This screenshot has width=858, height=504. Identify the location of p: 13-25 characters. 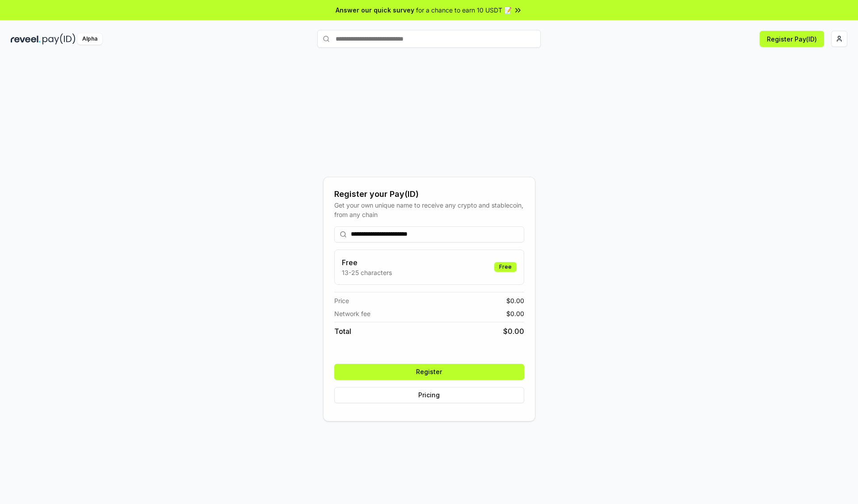
(367, 272).